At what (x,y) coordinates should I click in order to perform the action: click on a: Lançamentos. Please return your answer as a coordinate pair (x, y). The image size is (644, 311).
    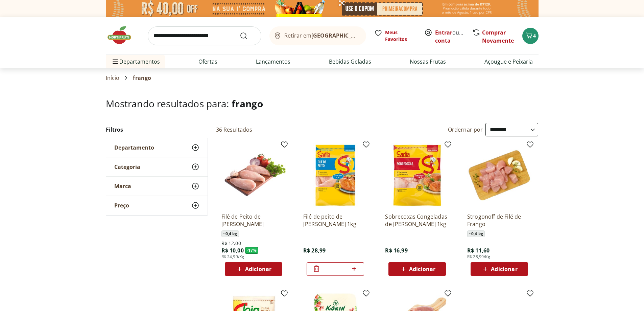
    Looking at the image, I should click on (273, 61).